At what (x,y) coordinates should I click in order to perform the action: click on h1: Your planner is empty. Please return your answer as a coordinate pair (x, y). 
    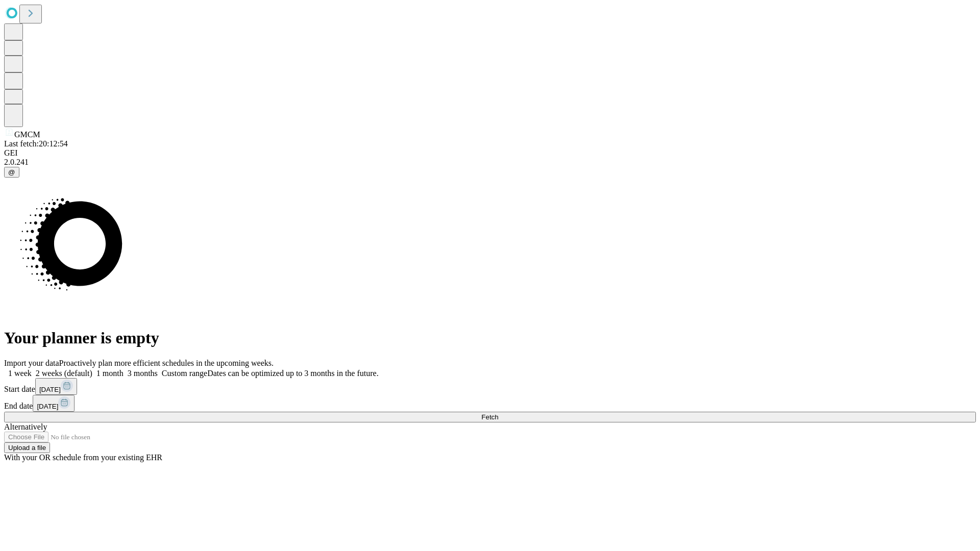
    Looking at the image, I should click on (490, 338).